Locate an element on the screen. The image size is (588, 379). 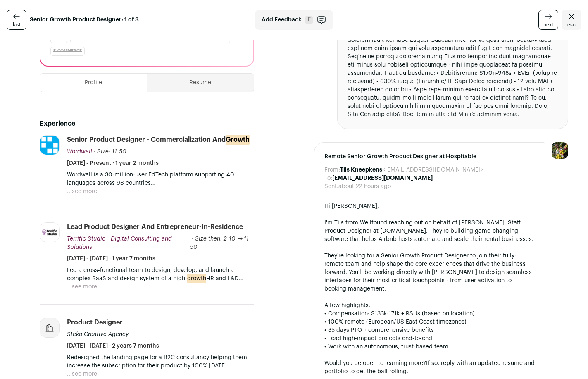
div: They're looking for a Senior Growth Product Designer to join their fully-remote team and help sha... is located at coordinates (430, 272).